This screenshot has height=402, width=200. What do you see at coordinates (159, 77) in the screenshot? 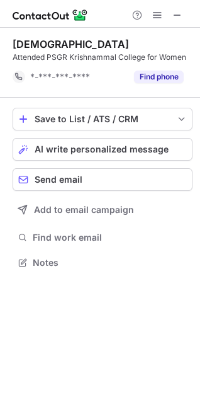
I see `button: Reveal Button` at bounding box center [159, 77].